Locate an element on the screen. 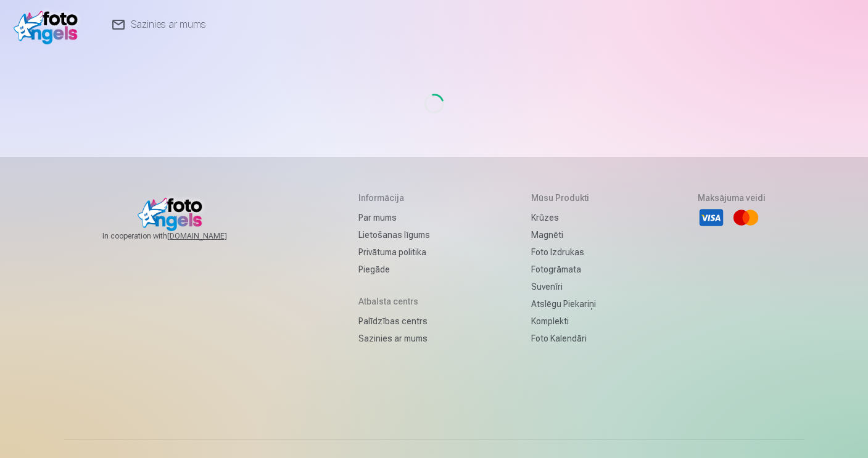 The image size is (868, 458). h5: Atbalsta centrs is located at coordinates (394, 301).